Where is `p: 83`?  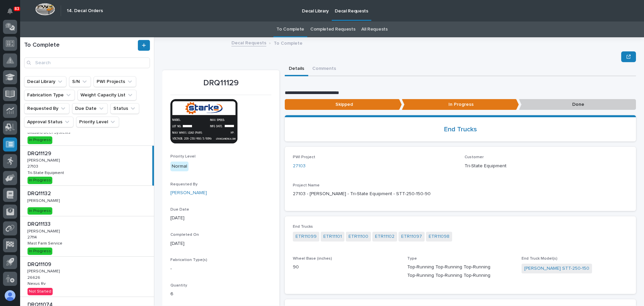
p: 83 is located at coordinates (17, 9).